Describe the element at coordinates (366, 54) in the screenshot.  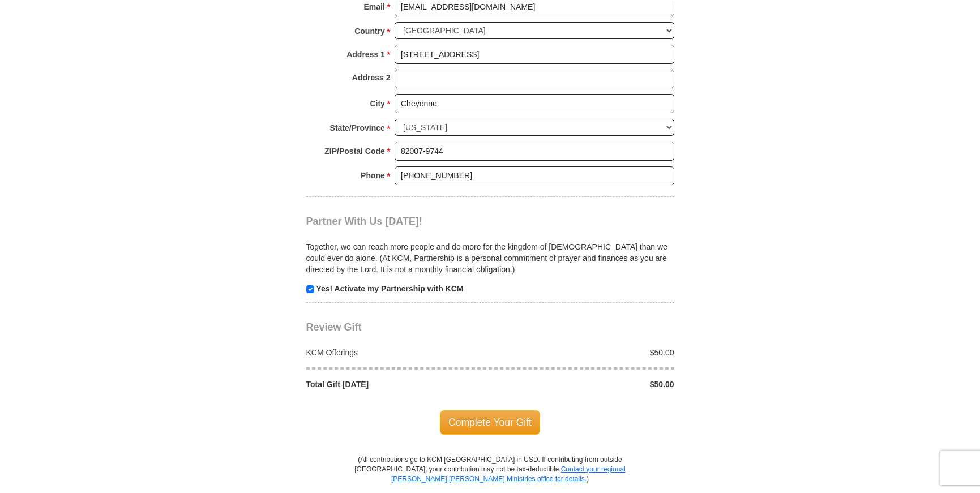
I see `strong: Address 1` at that location.